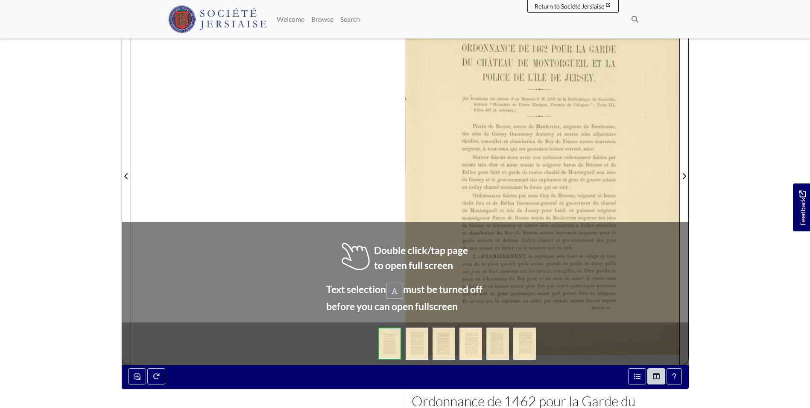 The height and width of the screenshot is (408, 810). Describe the element at coordinates (675, 376) in the screenshot. I see `button: Help` at that location.